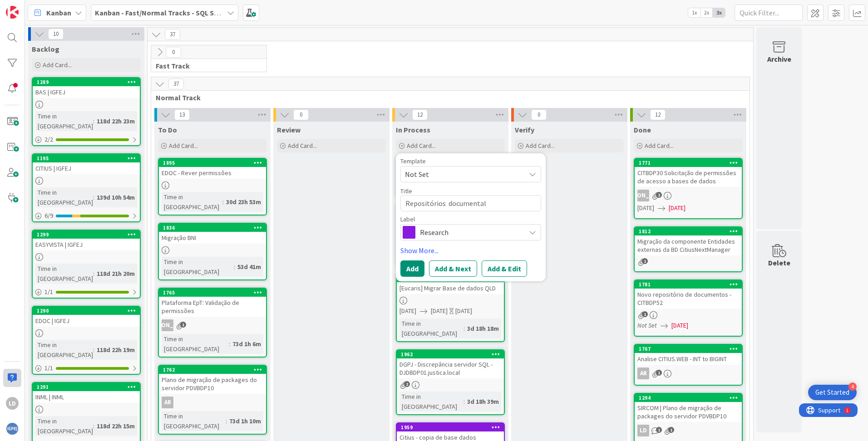 This screenshot has width=868, height=441. Describe the element at coordinates (301, 114) in the screenshot. I see `span: 0` at that location.